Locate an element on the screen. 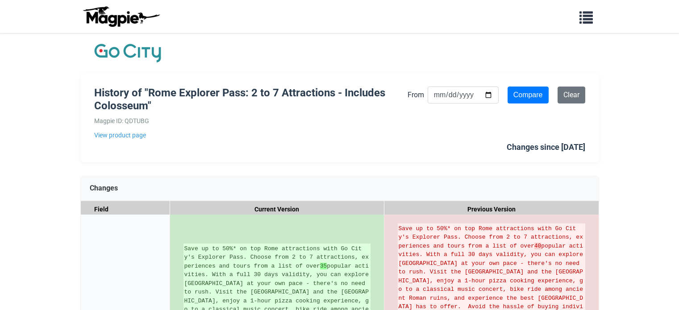 This screenshot has width=679, height=310. div: Field is located at coordinates (125, 209).